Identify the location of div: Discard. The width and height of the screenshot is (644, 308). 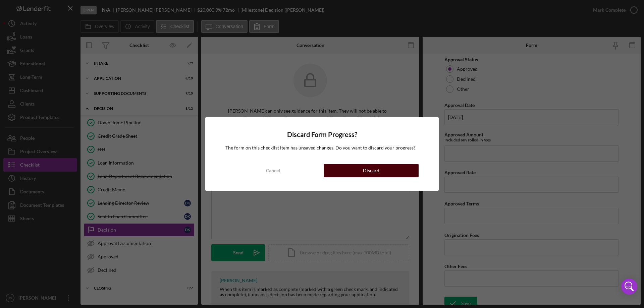
(371, 171).